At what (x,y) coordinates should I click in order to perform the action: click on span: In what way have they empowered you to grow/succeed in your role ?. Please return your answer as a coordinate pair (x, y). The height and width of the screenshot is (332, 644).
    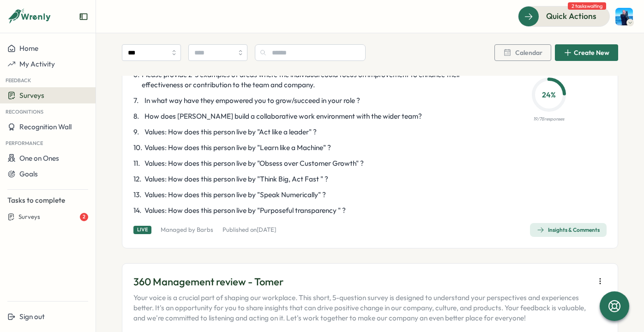
    Looking at the image, I should click on (252, 101).